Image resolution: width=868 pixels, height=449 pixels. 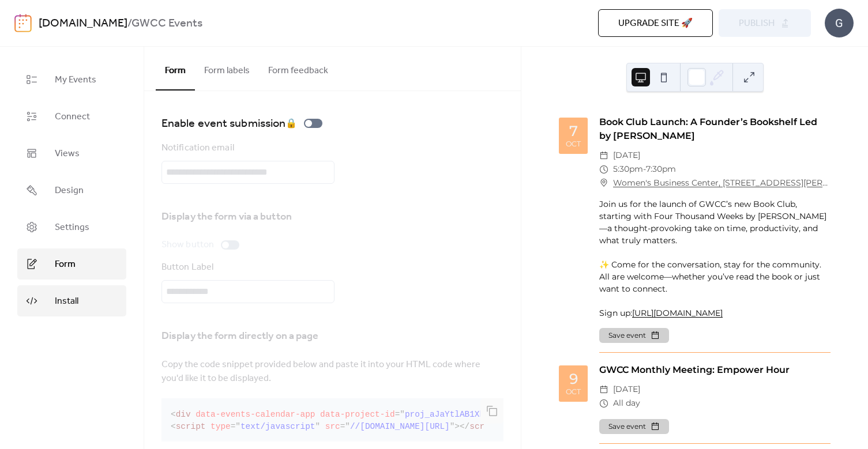 I want to click on span: My Events, so click(x=75, y=80).